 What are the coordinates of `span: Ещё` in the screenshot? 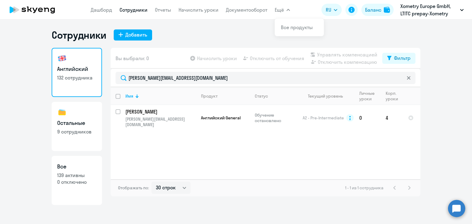 It's located at (279, 10).